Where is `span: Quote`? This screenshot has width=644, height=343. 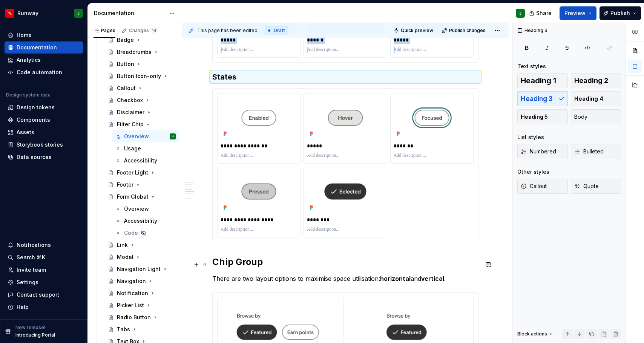
span: Quote is located at coordinates (586, 186).